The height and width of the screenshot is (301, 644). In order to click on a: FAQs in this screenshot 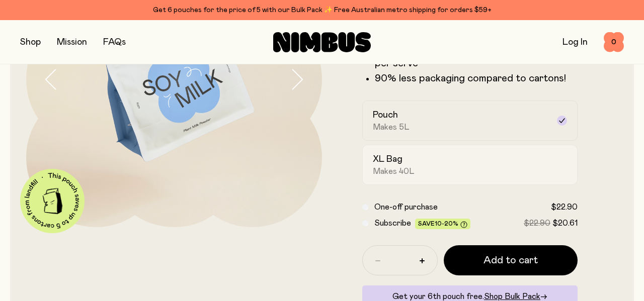, I will do `click(114, 42)`.